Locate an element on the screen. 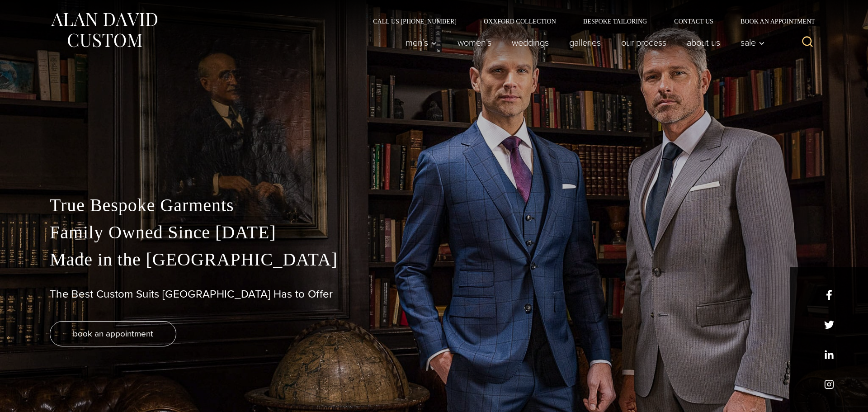  button: View Search Form is located at coordinates (807, 42).